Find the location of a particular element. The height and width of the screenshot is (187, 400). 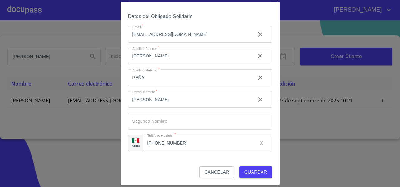

span: Cancelar is located at coordinates (216, 172).